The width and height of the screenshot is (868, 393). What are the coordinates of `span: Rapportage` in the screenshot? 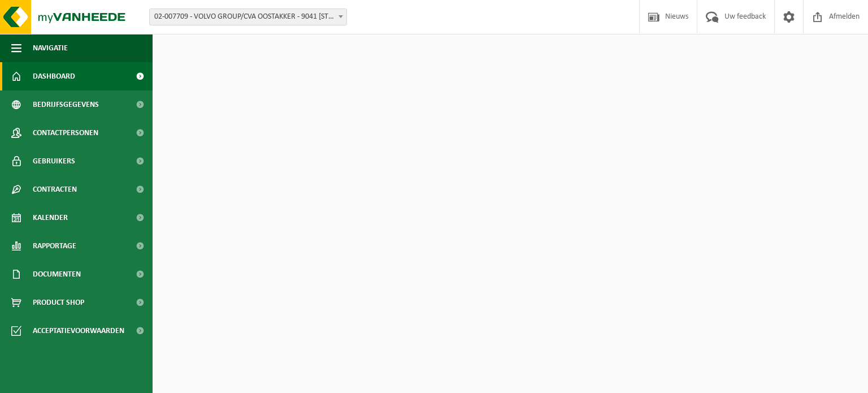 It's located at (54, 246).